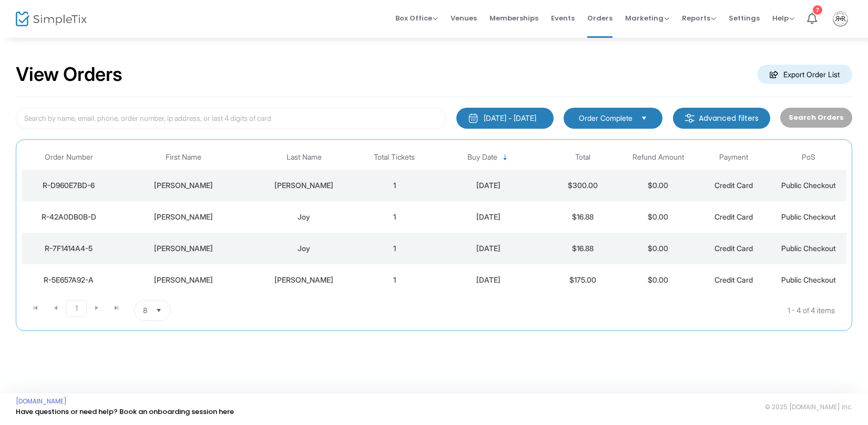 The height and width of the screenshot is (425, 868). What do you see at coordinates (699, 18) in the screenshot?
I see `span: Reports` at bounding box center [699, 18].